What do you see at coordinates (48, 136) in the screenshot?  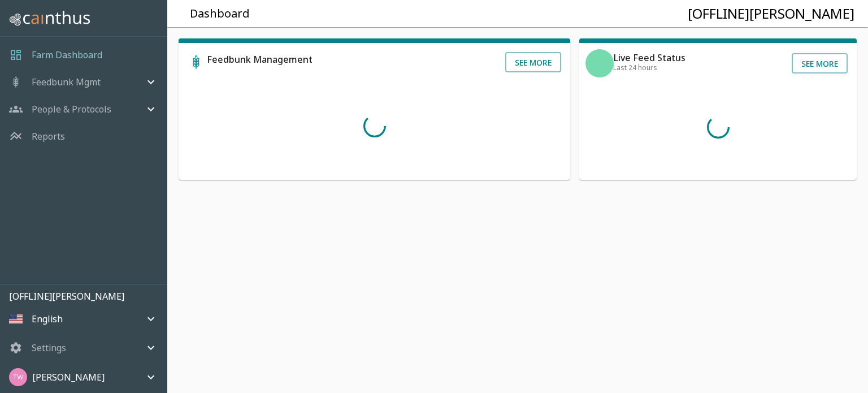 I see `p: Reports` at bounding box center [48, 136].